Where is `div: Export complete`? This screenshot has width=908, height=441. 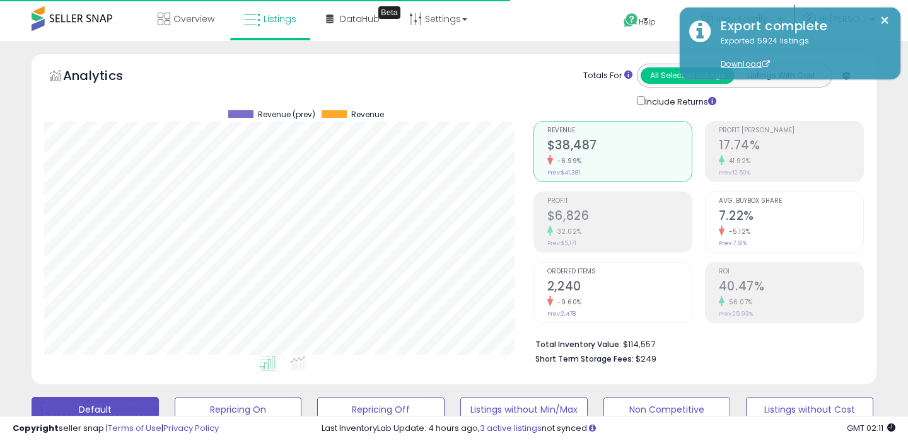 div: Export complete is located at coordinates (801, 26).